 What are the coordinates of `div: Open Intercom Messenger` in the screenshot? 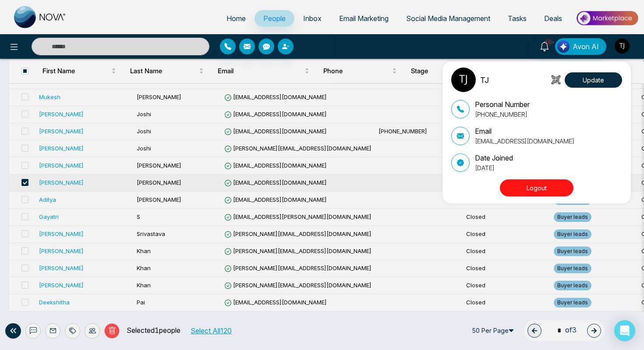 It's located at (625, 331).